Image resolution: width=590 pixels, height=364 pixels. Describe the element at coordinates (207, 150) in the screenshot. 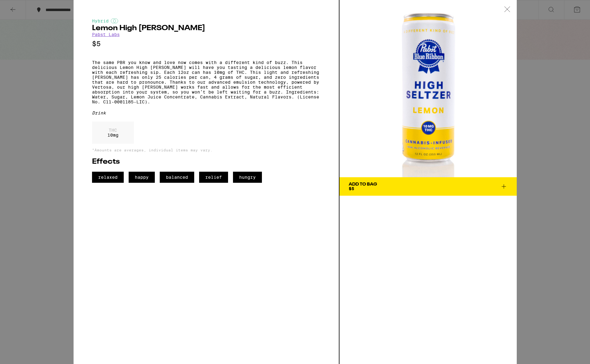

I see `p: *Amounts are averages, individual items may vary.` at that location.